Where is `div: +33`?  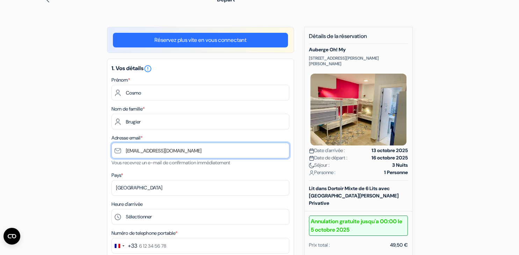
div: +33 is located at coordinates (132, 246).